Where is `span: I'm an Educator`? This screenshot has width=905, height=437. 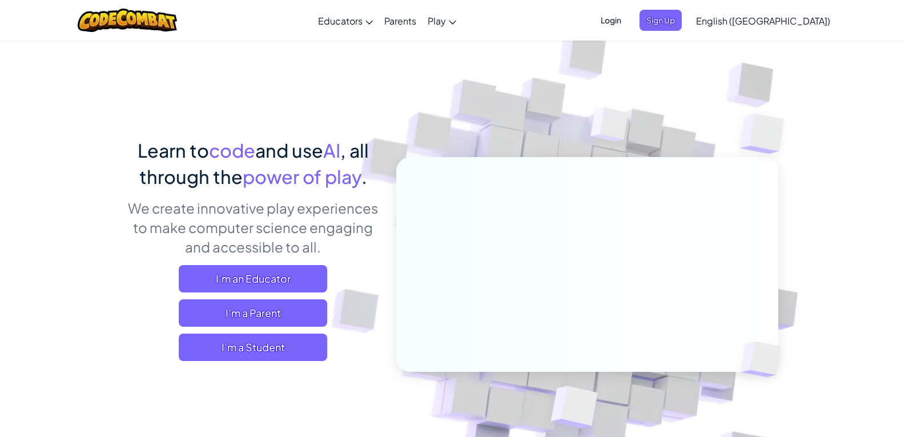 span: I'm an Educator is located at coordinates (253, 279).